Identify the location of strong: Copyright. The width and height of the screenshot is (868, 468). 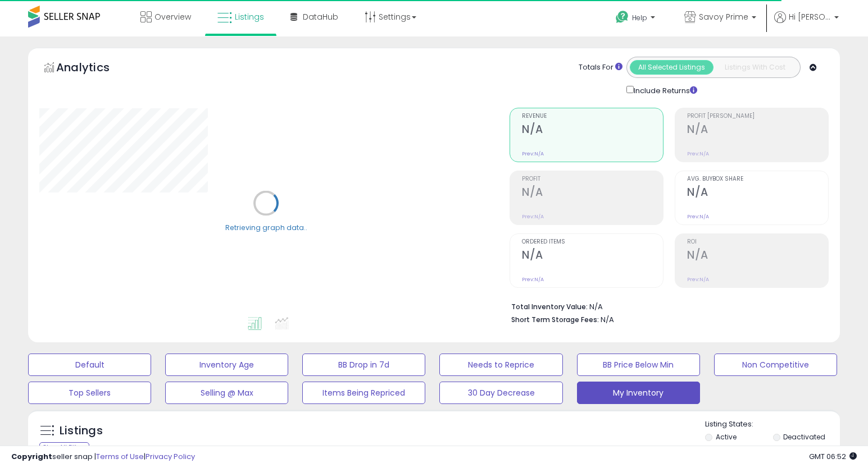
(31, 456).